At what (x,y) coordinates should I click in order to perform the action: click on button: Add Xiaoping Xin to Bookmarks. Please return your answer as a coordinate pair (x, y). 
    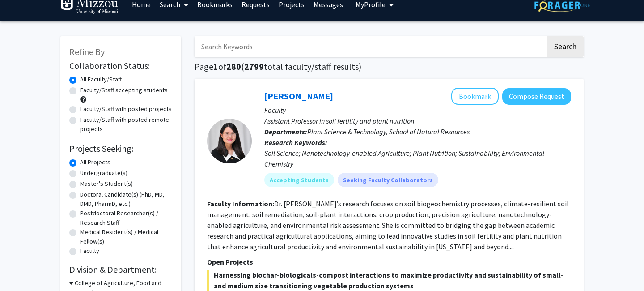
    Looking at the image, I should click on (475, 96).